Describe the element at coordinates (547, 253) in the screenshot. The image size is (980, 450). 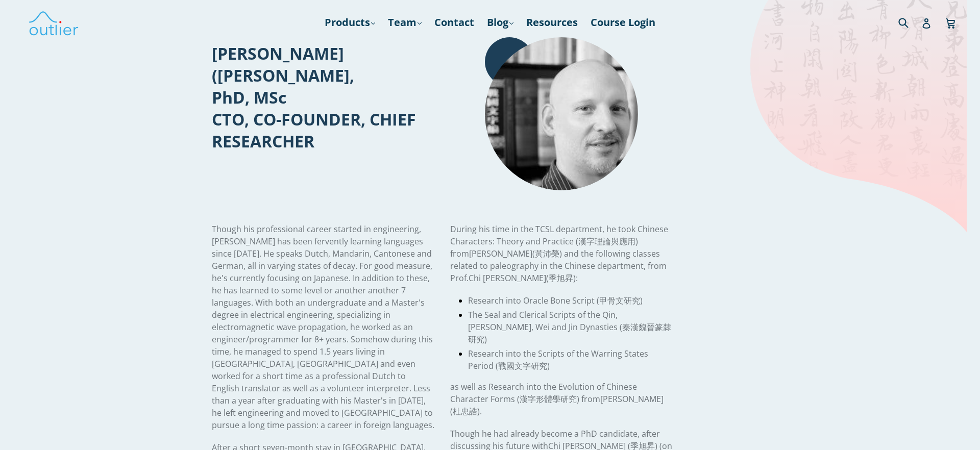
I see `span: 黃沛榮` at that location.